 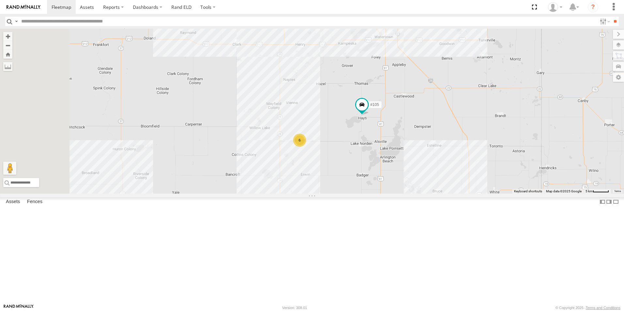 I want to click on div: Version: 308.01, so click(x=295, y=308).